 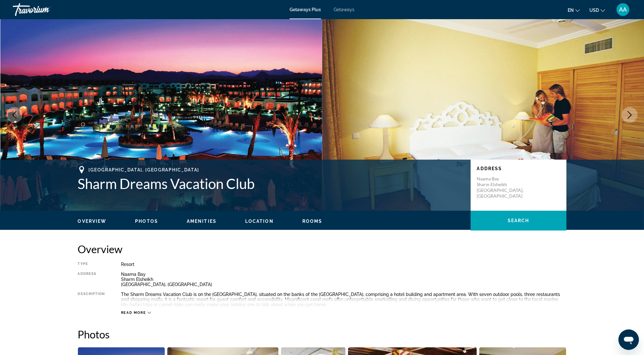 I want to click on div: Type, so click(x=91, y=264).